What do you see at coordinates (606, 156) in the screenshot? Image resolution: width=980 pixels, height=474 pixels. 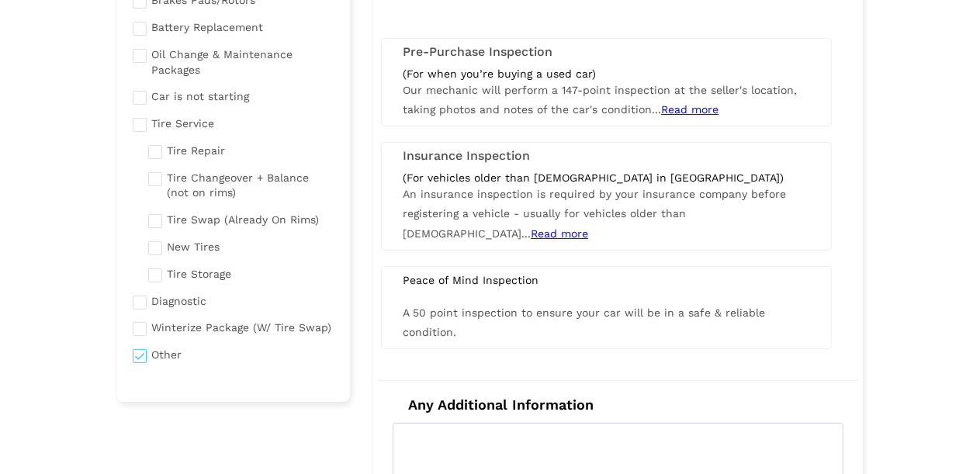 I see `h3: Insurance Inspection` at bounding box center [606, 156].